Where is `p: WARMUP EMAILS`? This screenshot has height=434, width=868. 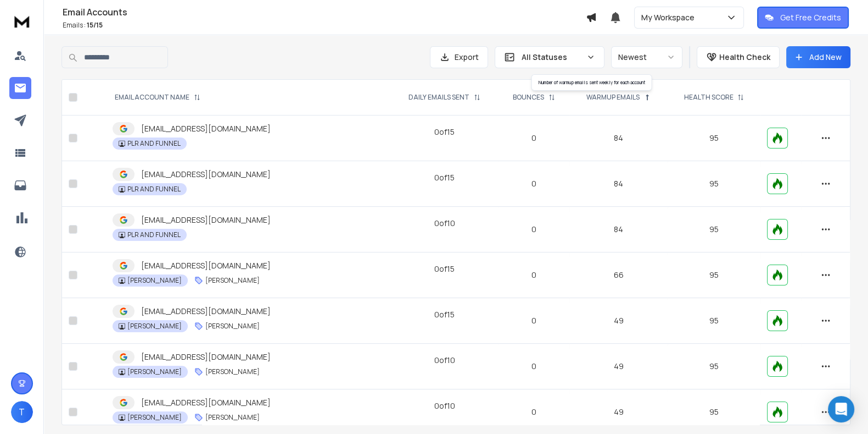
p: WARMUP EMAILS is located at coordinates (613, 97).